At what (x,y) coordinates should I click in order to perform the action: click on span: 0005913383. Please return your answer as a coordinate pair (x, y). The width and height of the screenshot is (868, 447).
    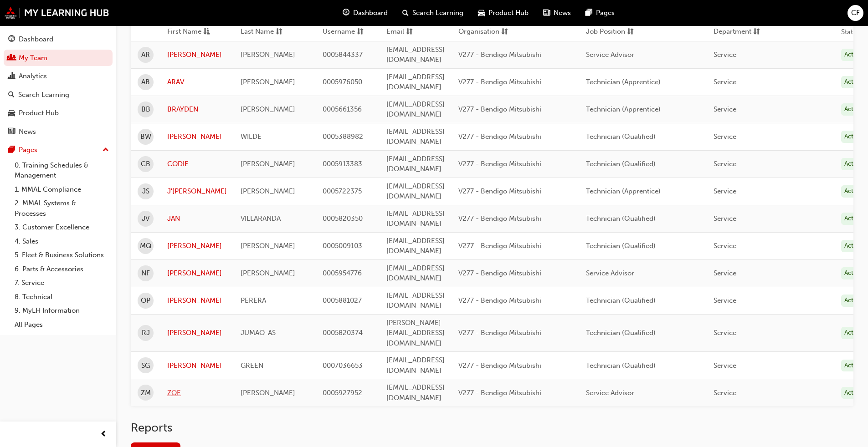
    Looking at the image, I should click on (342, 164).